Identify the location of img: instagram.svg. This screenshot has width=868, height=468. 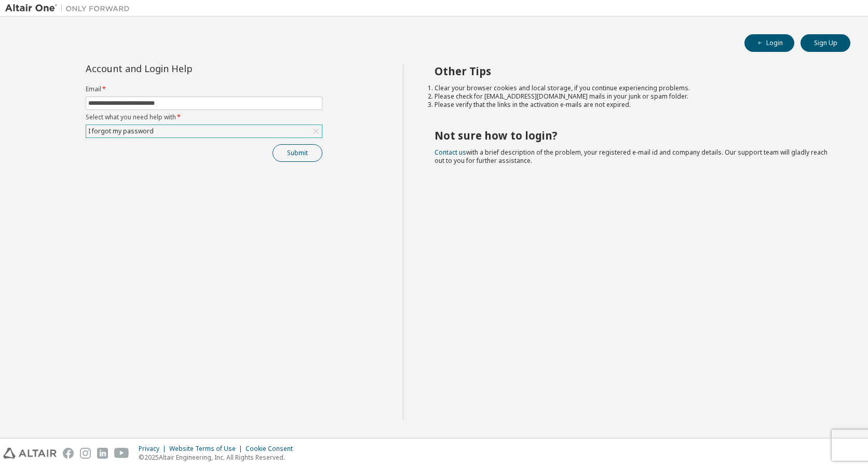
(85, 453).